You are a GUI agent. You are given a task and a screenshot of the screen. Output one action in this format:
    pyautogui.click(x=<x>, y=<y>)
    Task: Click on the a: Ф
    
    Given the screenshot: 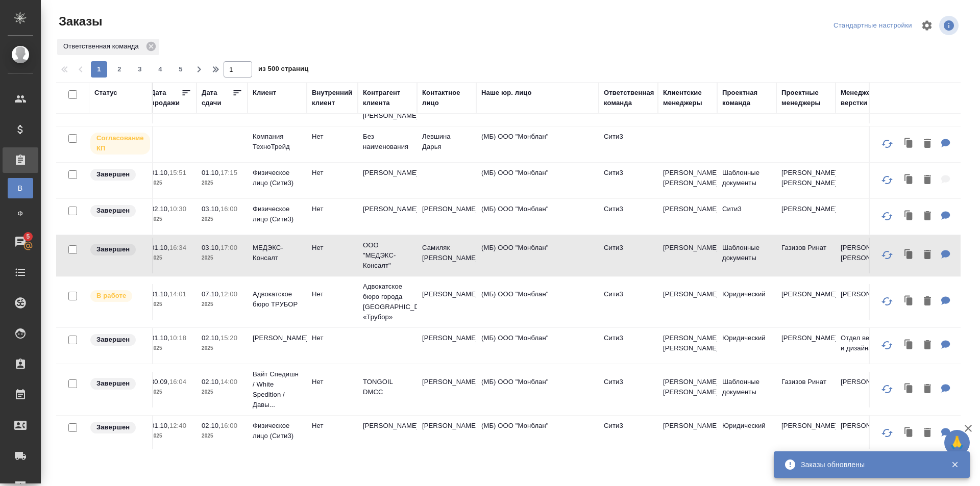 What is the action you would take?
    pyautogui.click(x=21, y=214)
    